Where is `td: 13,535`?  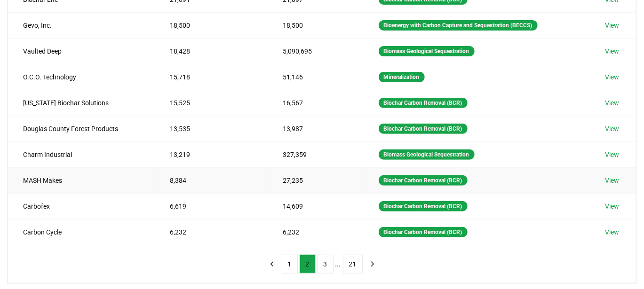
td: 13,535 is located at coordinates (211, 128).